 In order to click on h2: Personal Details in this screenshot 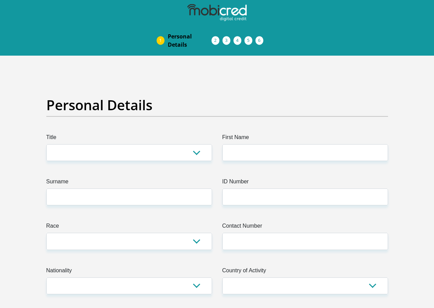, I will do `click(217, 105)`.